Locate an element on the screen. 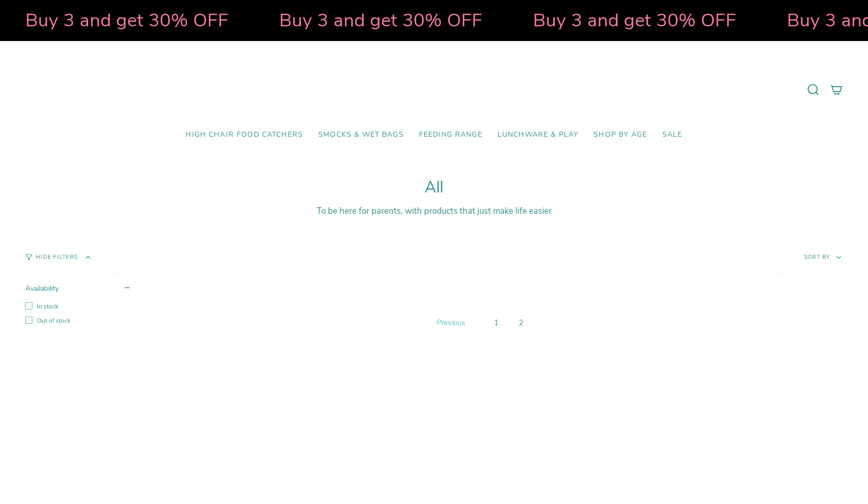 The image size is (868, 504). a: 1 is located at coordinates (496, 322).